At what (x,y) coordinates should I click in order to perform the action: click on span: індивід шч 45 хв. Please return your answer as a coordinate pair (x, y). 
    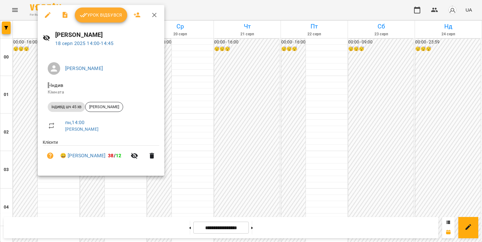
    Looking at the image, I should click on (66, 107).